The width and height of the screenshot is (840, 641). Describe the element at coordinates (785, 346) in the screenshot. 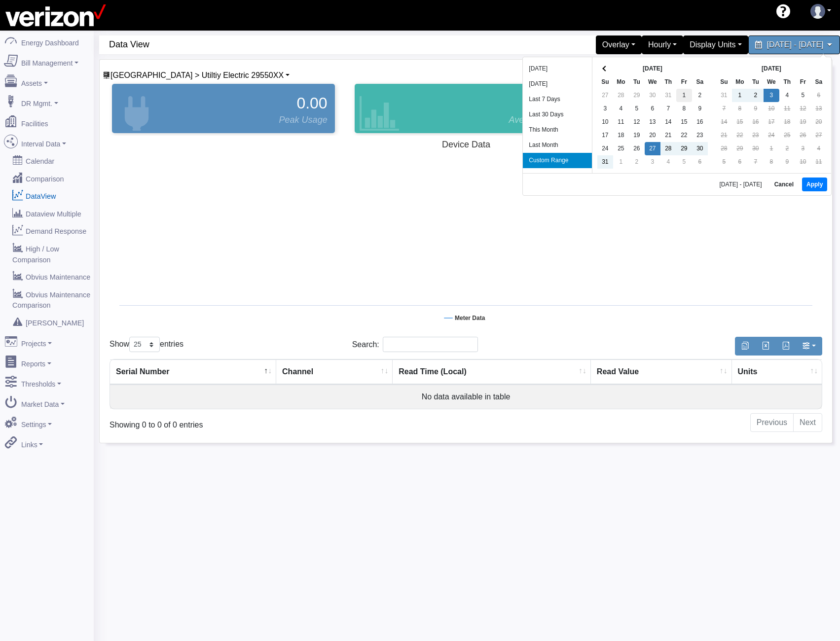

I see `button: Generate PDF` at that location.